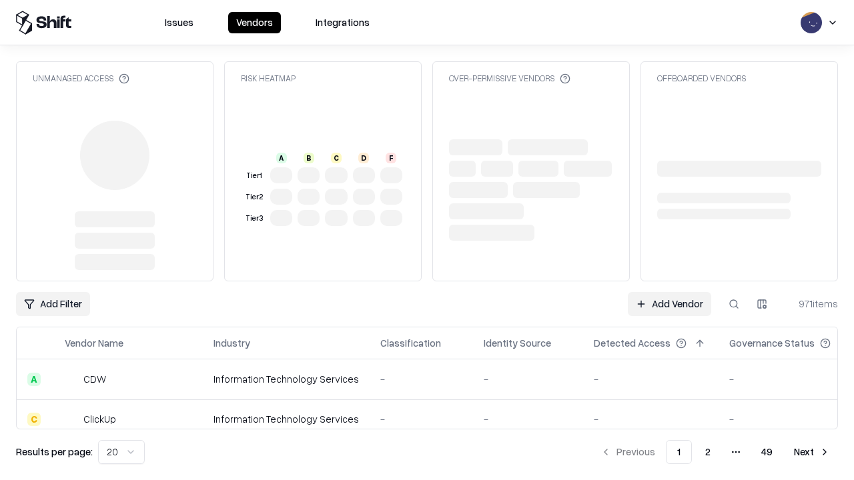 The height and width of the screenshot is (480, 854). What do you see at coordinates (254, 197) in the screenshot?
I see `div: Tier 2` at bounding box center [254, 197].